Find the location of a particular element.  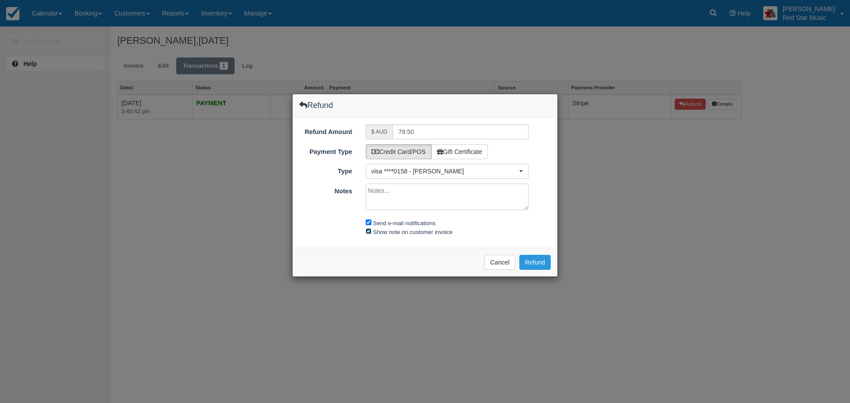

label: Payment Type is located at coordinates (326, 150).